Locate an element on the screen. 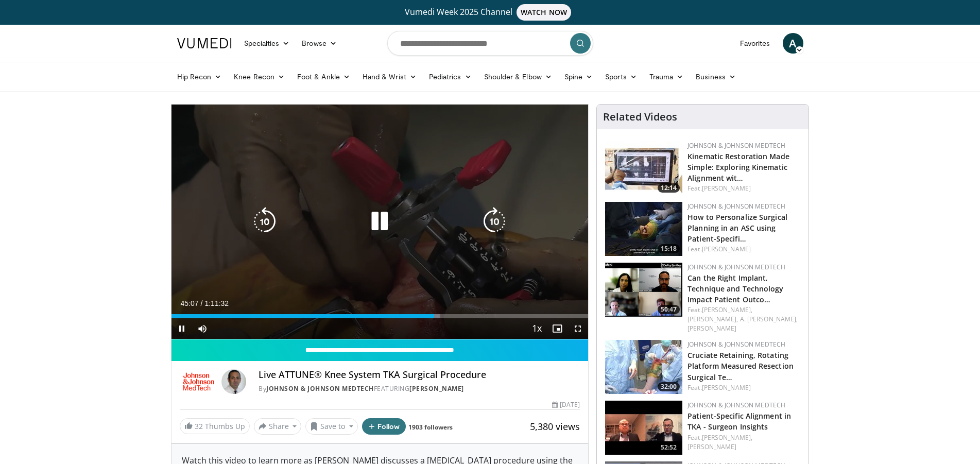 This screenshot has width=980, height=464. span: 12:14 is located at coordinates (668, 188).